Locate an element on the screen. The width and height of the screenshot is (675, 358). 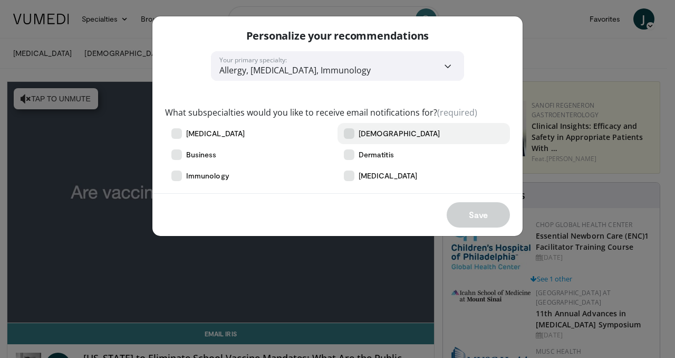
span: Immunology is located at coordinates (208, 176).